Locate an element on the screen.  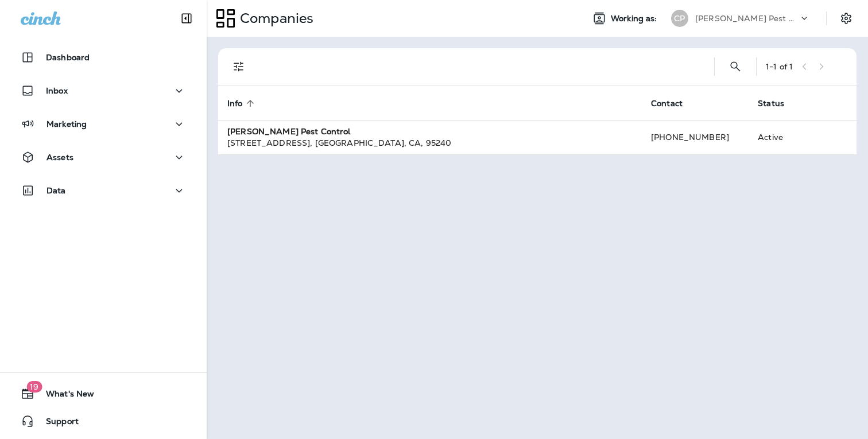
p: Inbox is located at coordinates (57, 91).